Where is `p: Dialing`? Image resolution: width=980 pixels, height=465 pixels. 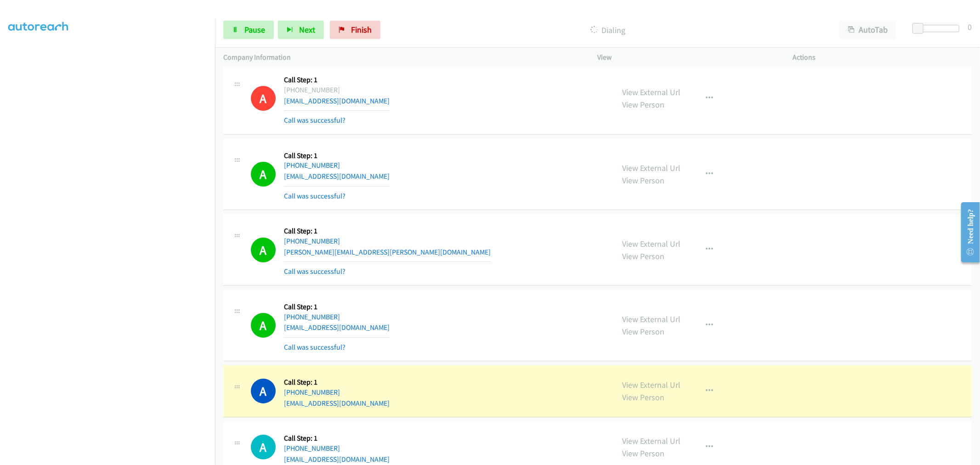 p: Dialing is located at coordinates (608, 30).